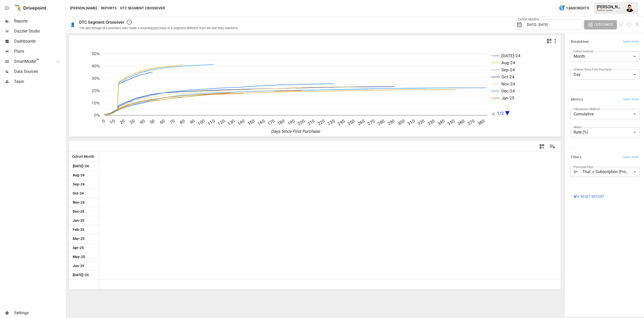  I want to click on span: May-25, so click(79, 257).